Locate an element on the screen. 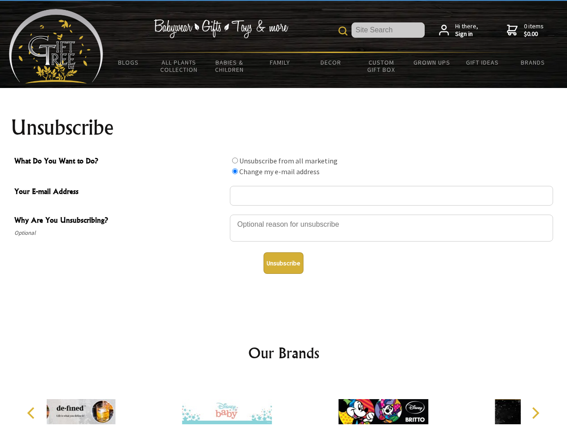 This screenshot has width=567, height=431. span: 0 items is located at coordinates (534, 30).